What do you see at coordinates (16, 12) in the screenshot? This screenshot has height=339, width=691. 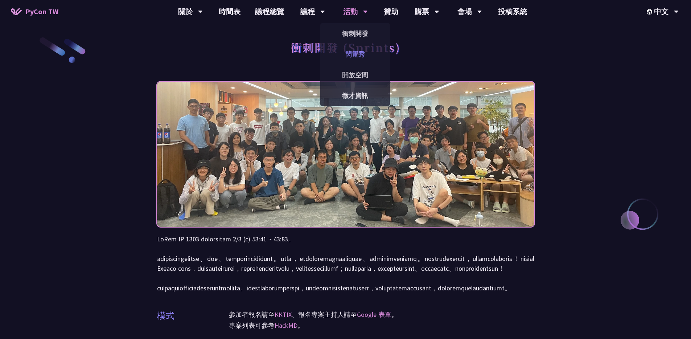 I see `img: Home icon of PyCon TW 2025` at bounding box center [16, 12].